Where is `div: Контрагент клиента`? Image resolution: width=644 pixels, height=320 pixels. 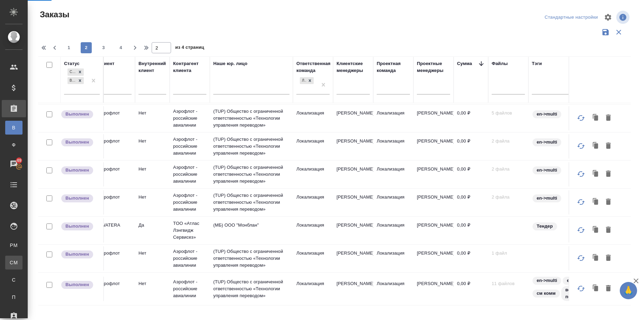
div: Контрагент клиента is located at coordinates (190, 67).